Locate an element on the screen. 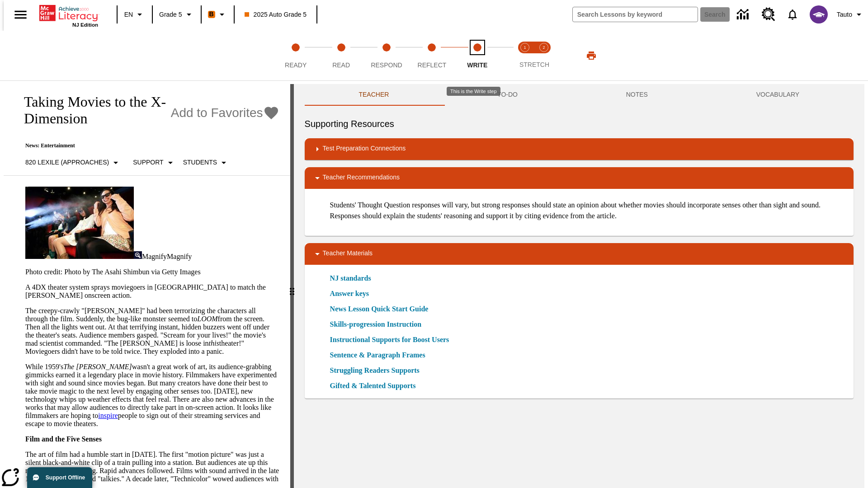 This screenshot has height=488, width=868. button: Write step 5 of 5 is located at coordinates (477, 55).